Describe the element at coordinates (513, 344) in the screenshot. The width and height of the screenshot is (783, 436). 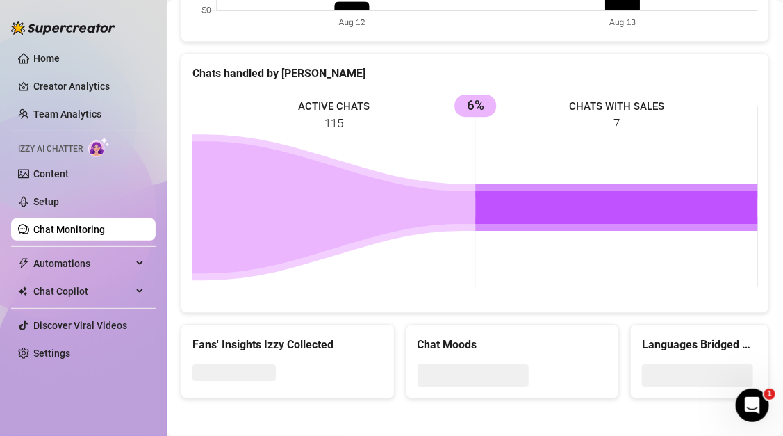
I see `div: Chat Moods` at that location.